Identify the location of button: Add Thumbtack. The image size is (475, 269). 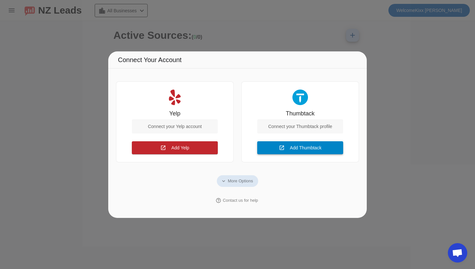
(300, 148).